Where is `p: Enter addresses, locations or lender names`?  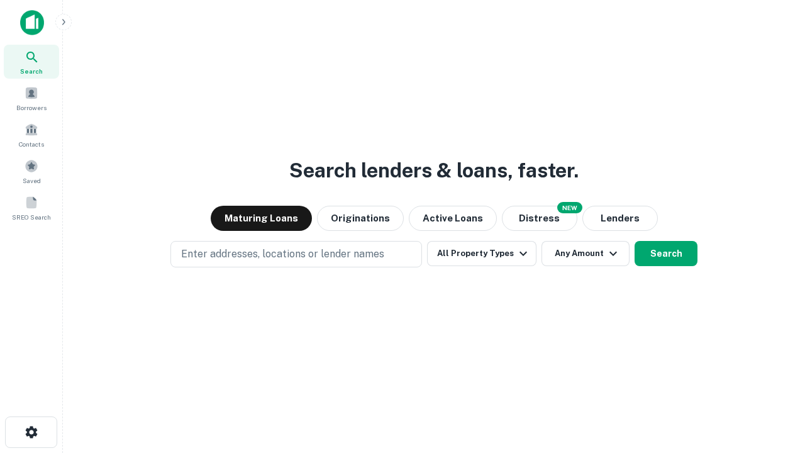
p: Enter addresses, locations or lender names is located at coordinates (282, 254).